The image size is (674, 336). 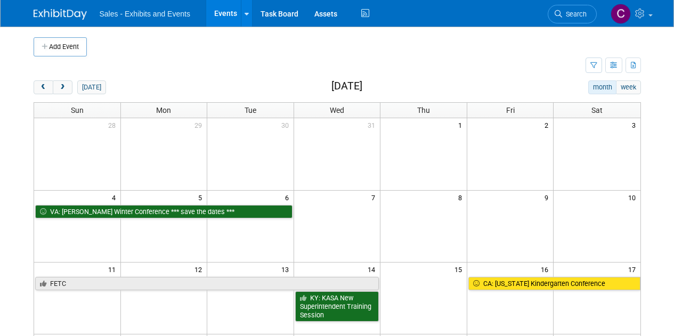 What do you see at coordinates (573, 14) in the screenshot?
I see `a: Search` at bounding box center [573, 14].